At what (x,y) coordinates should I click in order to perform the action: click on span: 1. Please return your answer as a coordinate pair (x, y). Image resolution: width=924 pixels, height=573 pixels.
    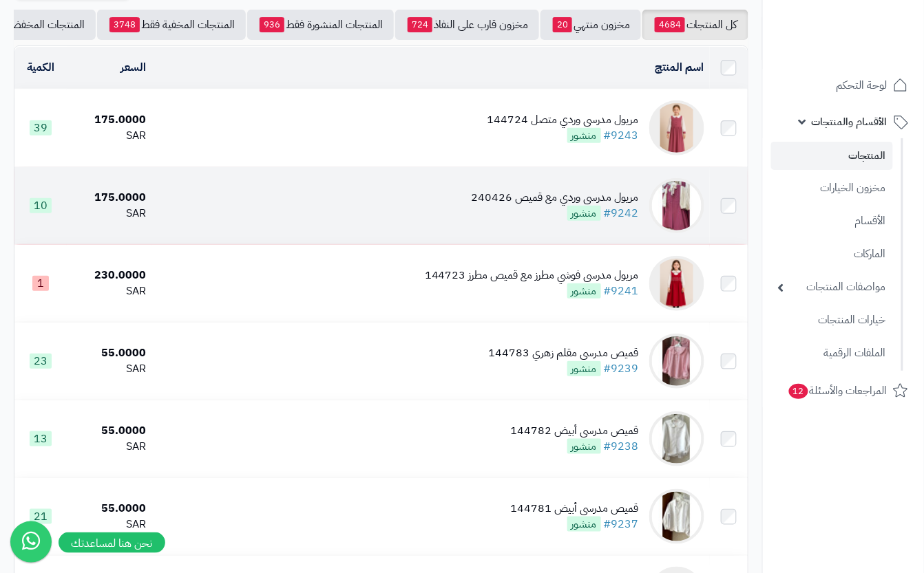
    Looking at the image, I should click on (41, 284).